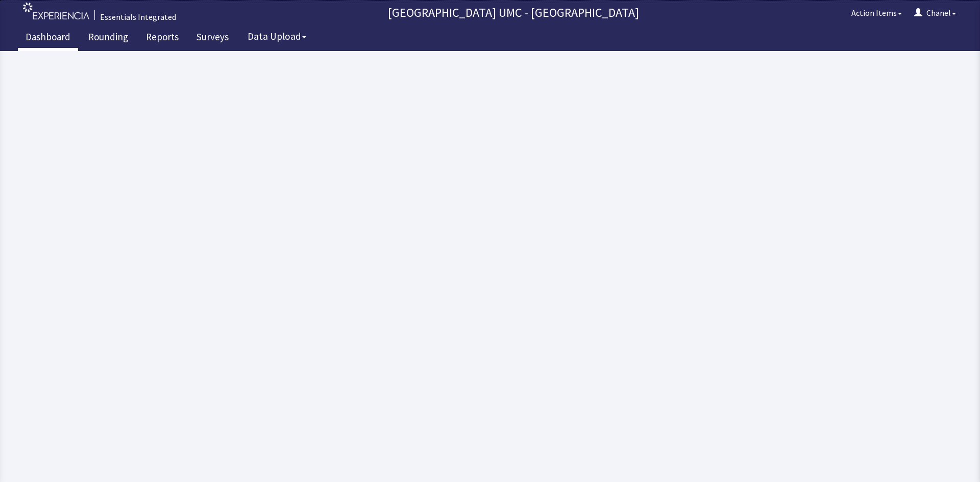  What do you see at coordinates (877, 13) in the screenshot?
I see `button: Action Items` at bounding box center [877, 13].